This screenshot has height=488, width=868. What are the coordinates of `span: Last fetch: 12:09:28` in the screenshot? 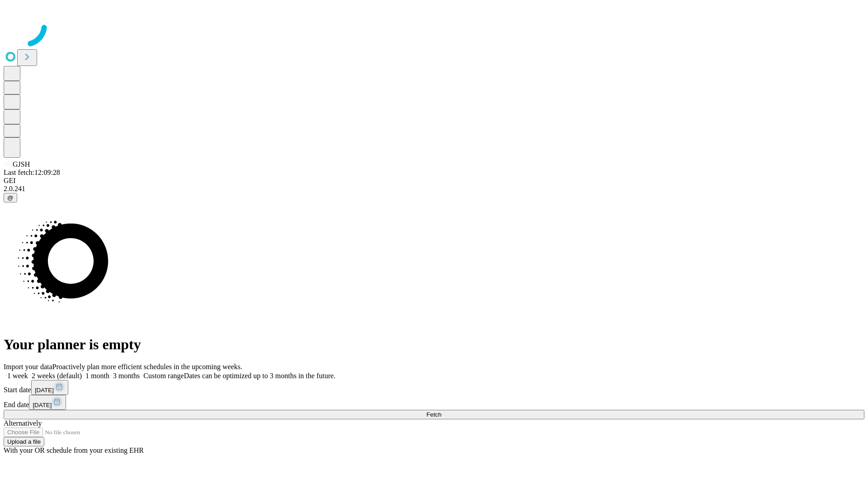 It's located at (32, 172).